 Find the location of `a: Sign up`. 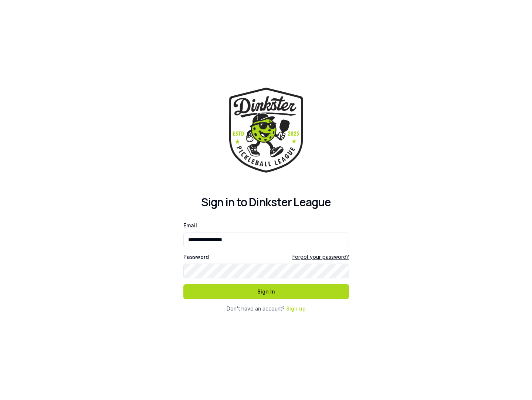

a: Sign up is located at coordinates (296, 308).